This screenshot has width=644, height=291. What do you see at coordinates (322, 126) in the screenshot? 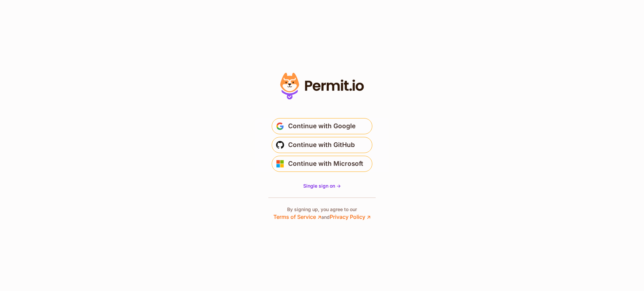
I see `span: Continue with Google` at bounding box center [322, 126].